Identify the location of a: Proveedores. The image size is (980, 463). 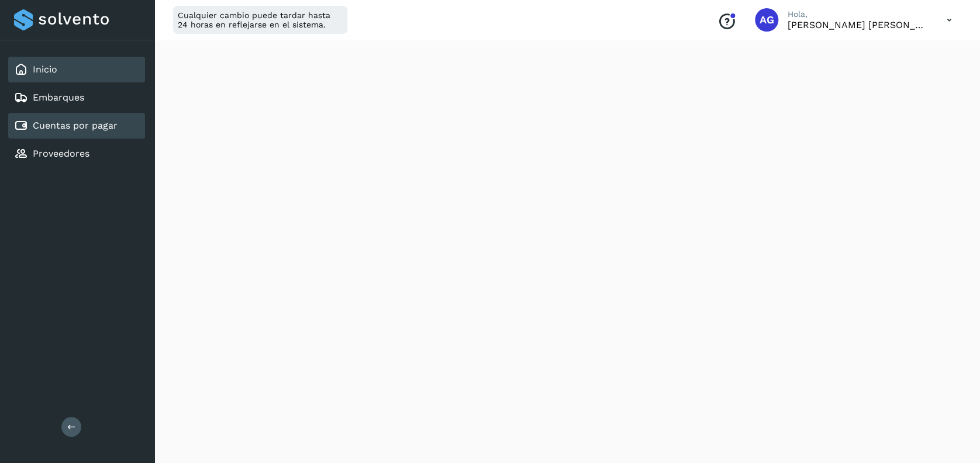
(61, 153).